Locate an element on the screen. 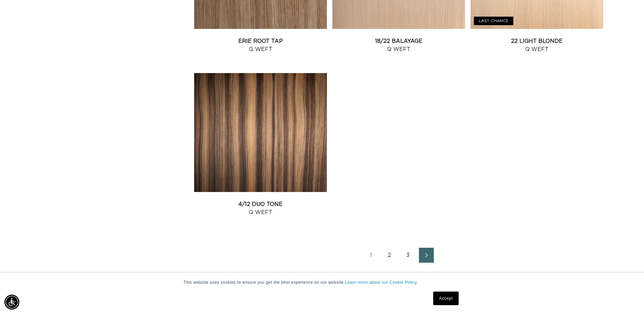 Image resolution: width=644 pixels, height=314 pixels. nav: Pagination is located at coordinates (399, 255).